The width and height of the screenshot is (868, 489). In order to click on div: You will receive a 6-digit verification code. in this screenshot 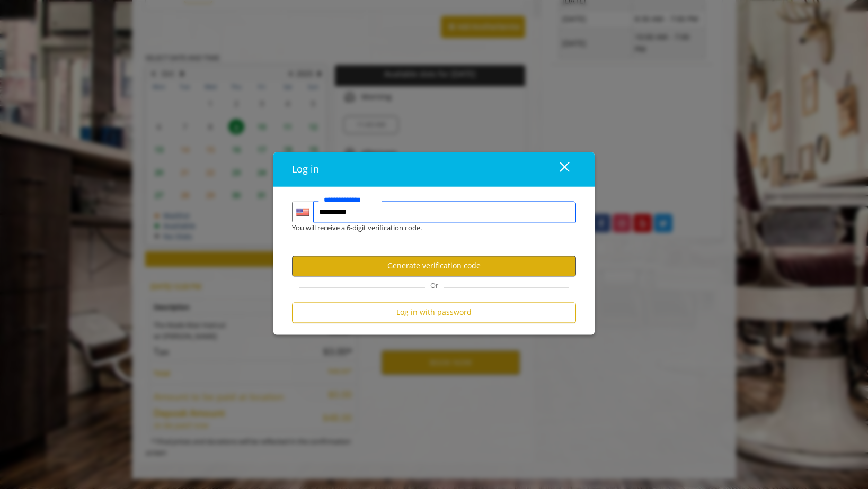, I will do `click(426, 228)`.